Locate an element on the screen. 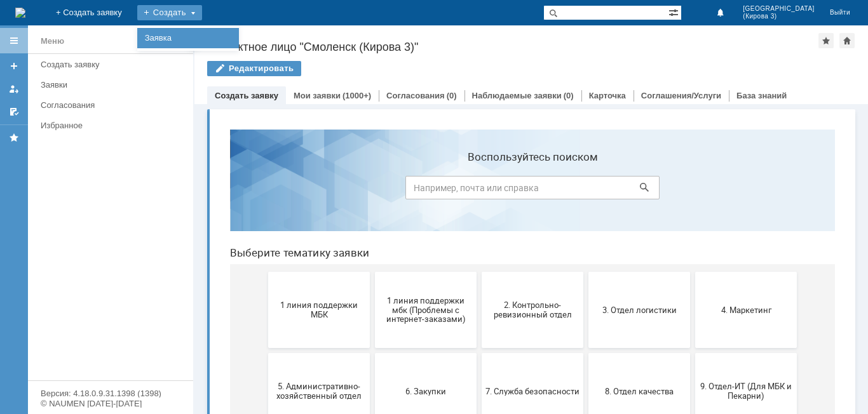 Image resolution: width=868 pixels, height=414 pixels. button: Отдел-ИТ (Офис) is located at coordinates (419, 353).